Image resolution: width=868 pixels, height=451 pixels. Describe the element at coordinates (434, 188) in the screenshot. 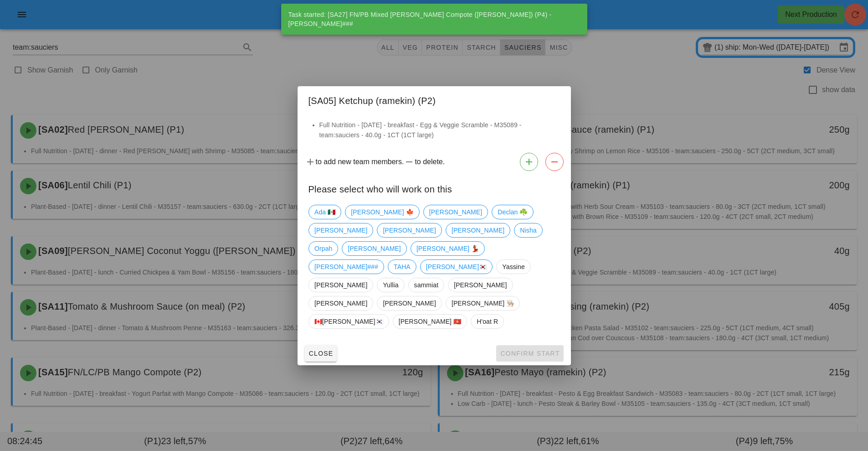

I see `div: Please select who will work on this` at that location.